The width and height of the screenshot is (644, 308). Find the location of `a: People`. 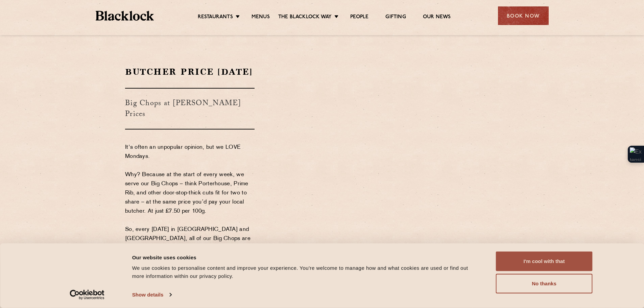

a: People is located at coordinates (359, 18).